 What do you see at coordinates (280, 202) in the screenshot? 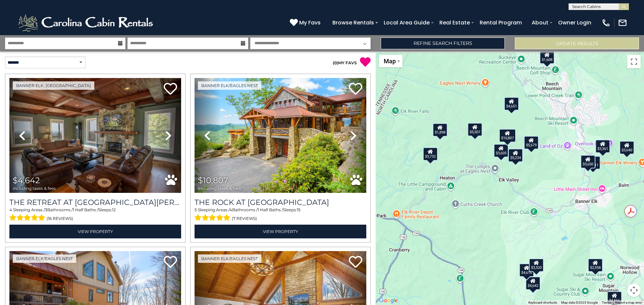
I see `h3: The Rock at Eagles Nest` at bounding box center [280, 202].